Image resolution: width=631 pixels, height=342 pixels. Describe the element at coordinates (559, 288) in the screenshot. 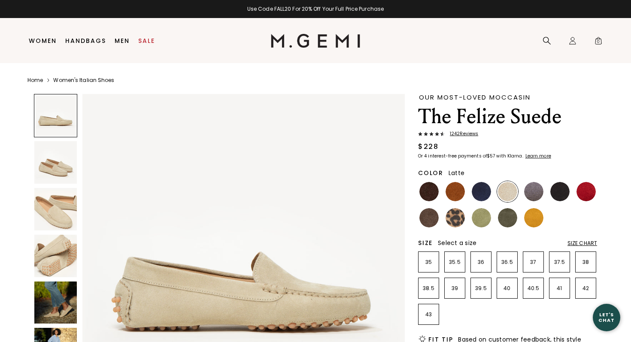

I see `p: 41` at that location.